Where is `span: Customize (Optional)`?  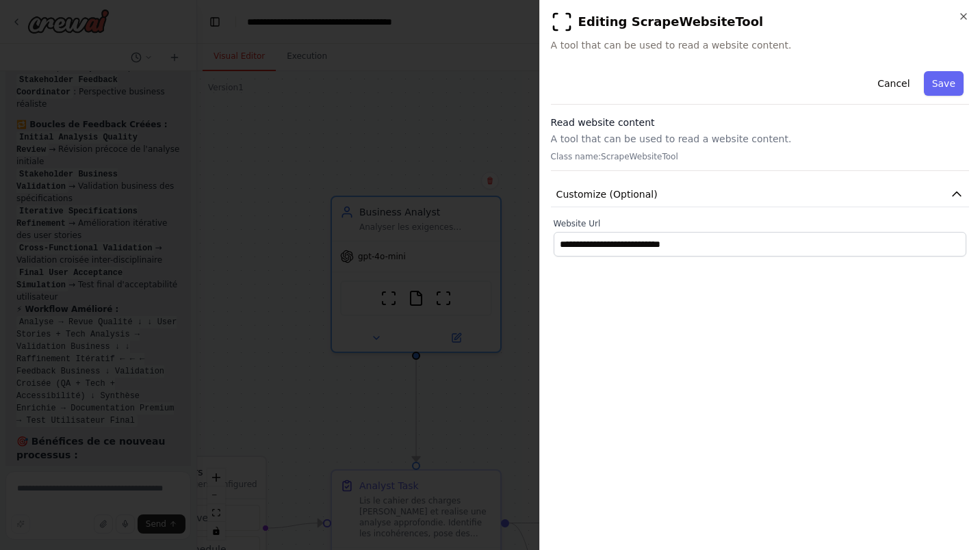
span: Customize (Optional) is located at coordinates (607, 194).